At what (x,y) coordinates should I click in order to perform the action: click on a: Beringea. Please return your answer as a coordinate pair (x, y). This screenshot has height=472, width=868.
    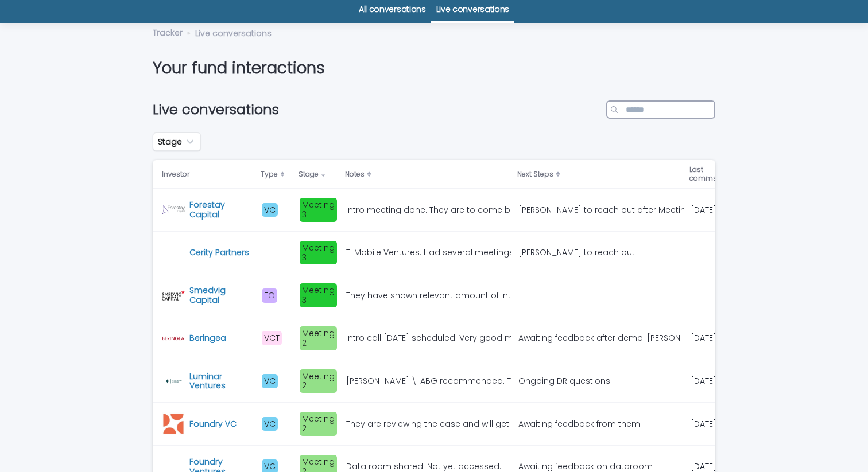
    Looking at the image, I should click on (208, 337).